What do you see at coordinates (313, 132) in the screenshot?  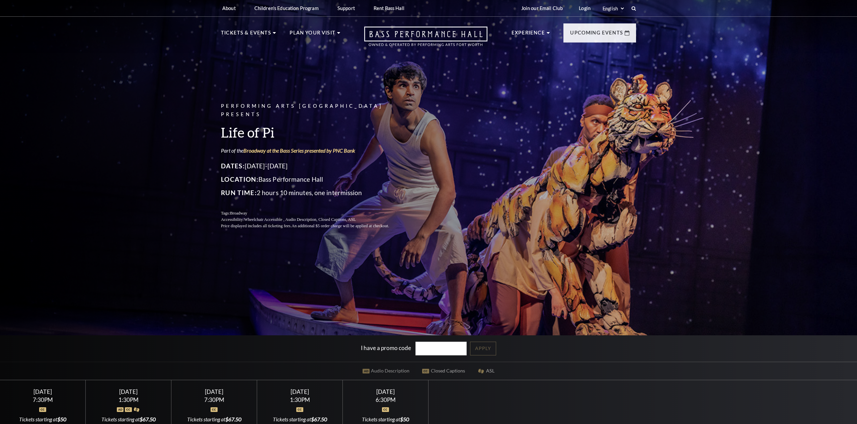 I see `h3: Life of Pi` at bounding box center [313, 132].